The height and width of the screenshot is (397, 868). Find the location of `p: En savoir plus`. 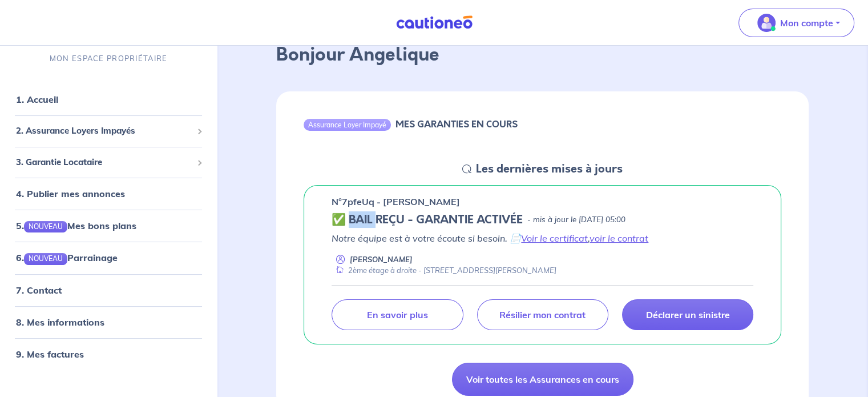

p: En savoir plus is located at coordinates (397, 314).